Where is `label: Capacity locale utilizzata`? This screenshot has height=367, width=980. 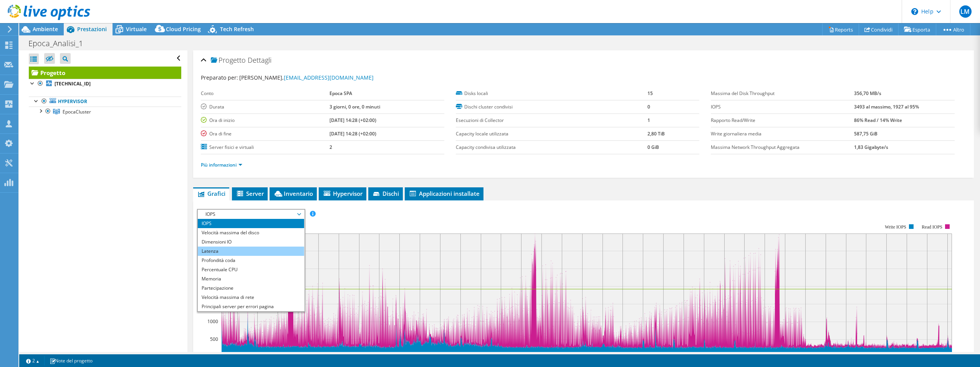 label: Capacity locale utilizzata is located at coordinates (551, 134).